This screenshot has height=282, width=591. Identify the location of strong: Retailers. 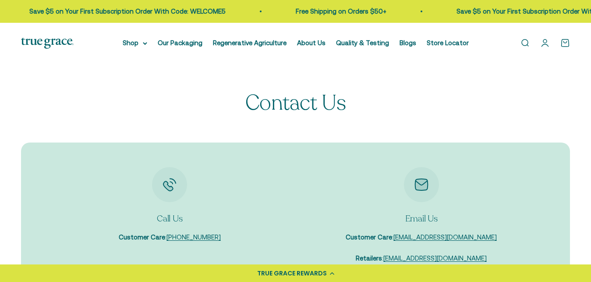
(369, 258).